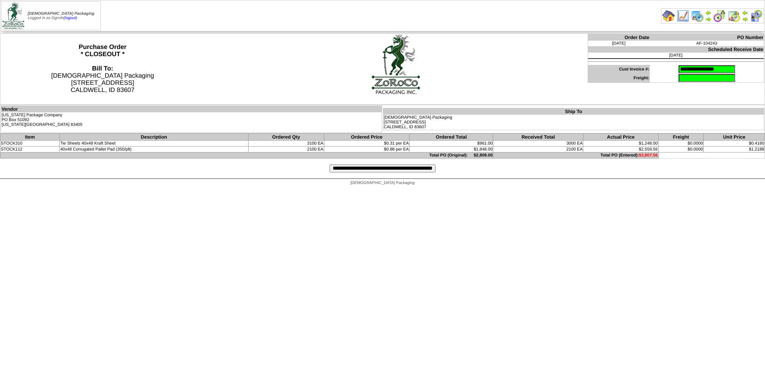 This screenshot has width=765, height=366. Describe the element at coordinates (154, 149) in the screenshot. I see `td: 40x48 Corrugated Pallet Pad (350/plt)` at that location.